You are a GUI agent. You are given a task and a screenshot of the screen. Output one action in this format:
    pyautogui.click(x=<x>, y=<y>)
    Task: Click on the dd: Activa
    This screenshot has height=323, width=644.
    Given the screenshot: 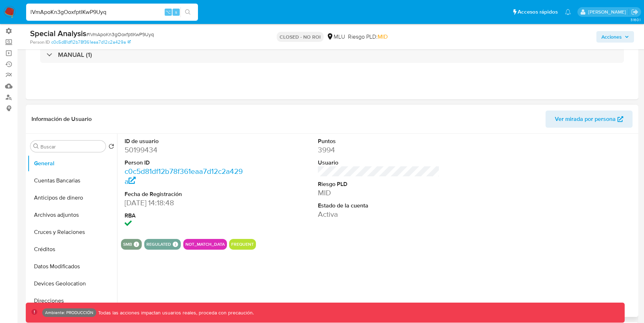 What is the action you would take?
    pyautogui.click(x=378, y=214)
    